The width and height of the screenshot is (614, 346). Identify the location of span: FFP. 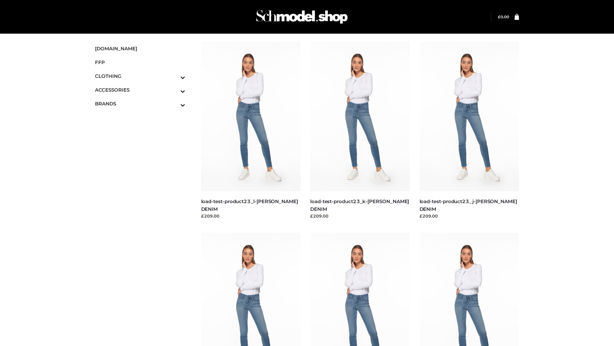
(140, 62).